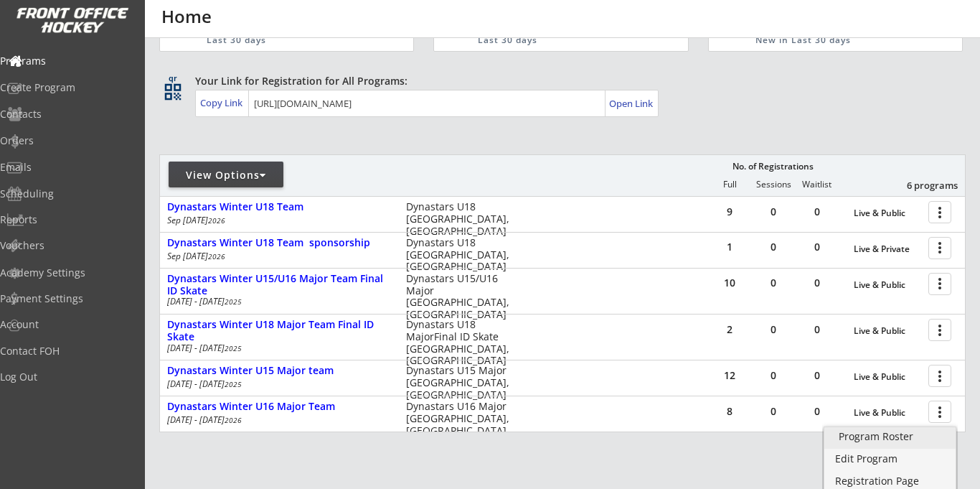 The width and height of the screenshot is (980, 489). Describe the element at coordinates (730, 375) in the screenshot. I see `div: 12` at that location.